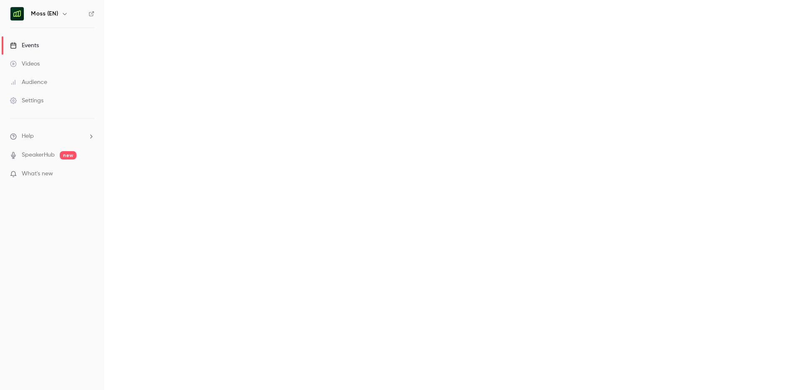 The width and height of the screenshot is (802, 390). Describe the element at coordinates (37, 174) in the screenshot. I see `span: What's new` at that location.